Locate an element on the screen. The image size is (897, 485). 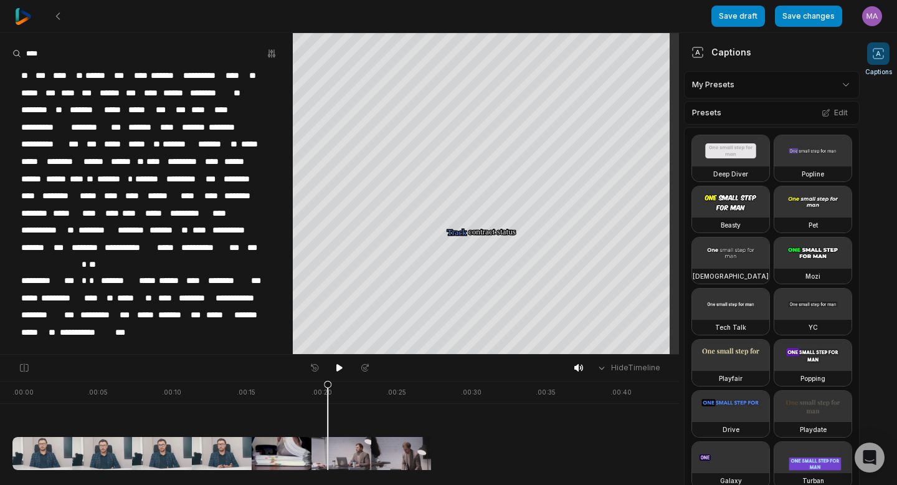
button: HideTimeline is located at coordinates (628, 367).